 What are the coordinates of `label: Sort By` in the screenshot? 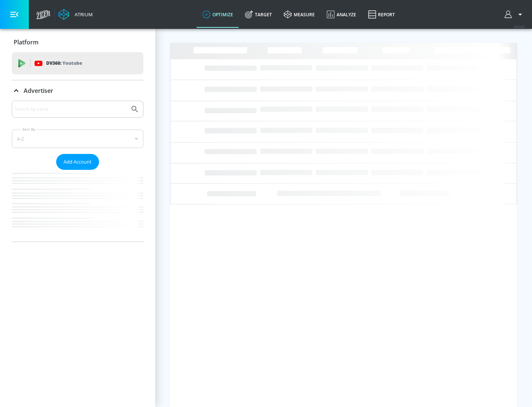 It's located at (29, 129).